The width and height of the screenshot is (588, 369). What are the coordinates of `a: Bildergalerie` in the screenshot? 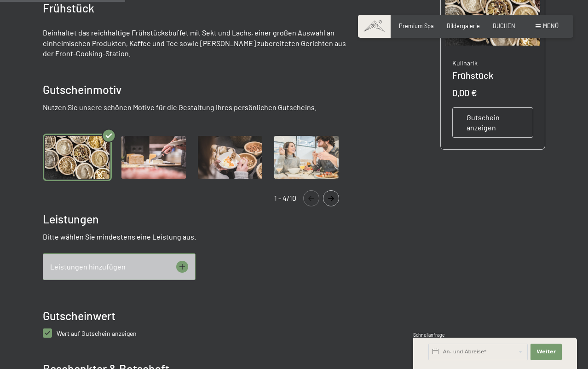 It's located at (463, 26).